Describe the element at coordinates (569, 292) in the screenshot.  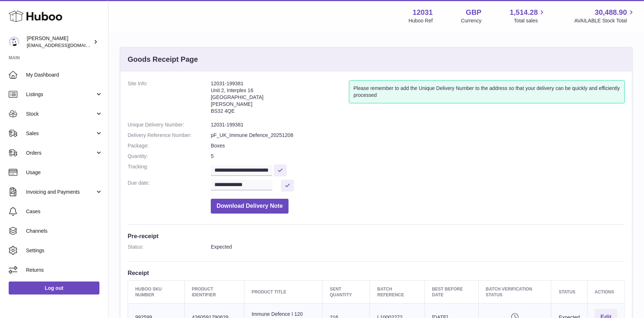
I see `th: Status` at that location.